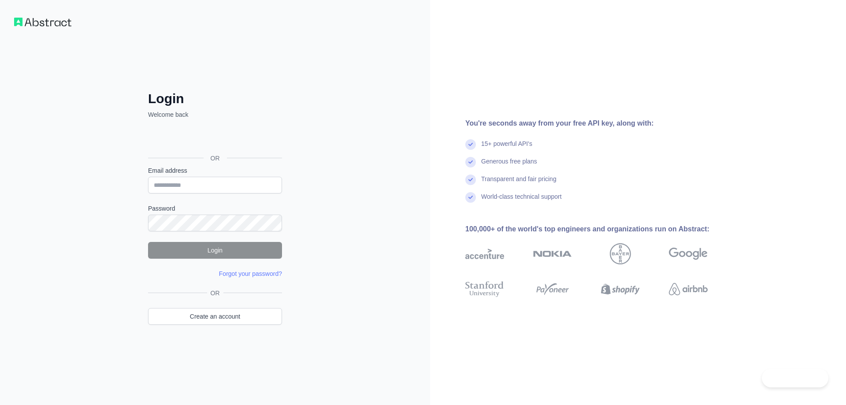 The image size is (846, 405). Describe the element at coordinates (509, 166) in the screenshot. I see `div: Generous free plans` at that location.